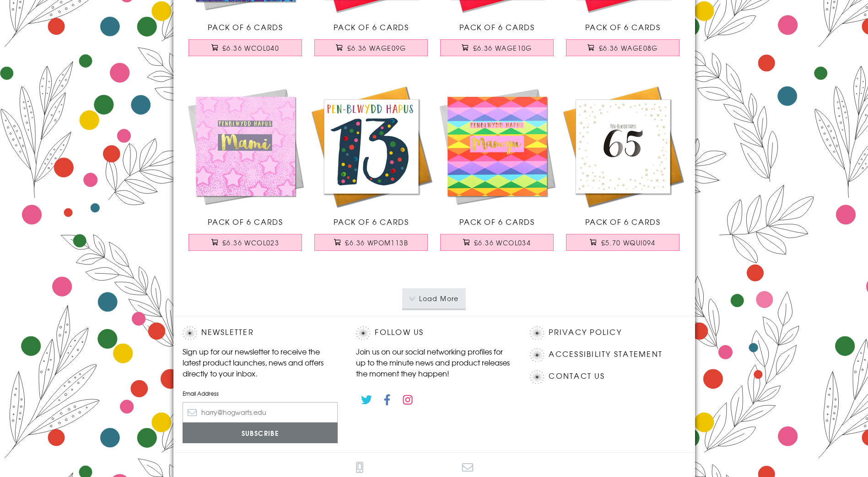  What do you see at coordinates (623, 242) in the screenshot?
I see `button: £5.70 WQUI094` at bounding box center [623, 242].